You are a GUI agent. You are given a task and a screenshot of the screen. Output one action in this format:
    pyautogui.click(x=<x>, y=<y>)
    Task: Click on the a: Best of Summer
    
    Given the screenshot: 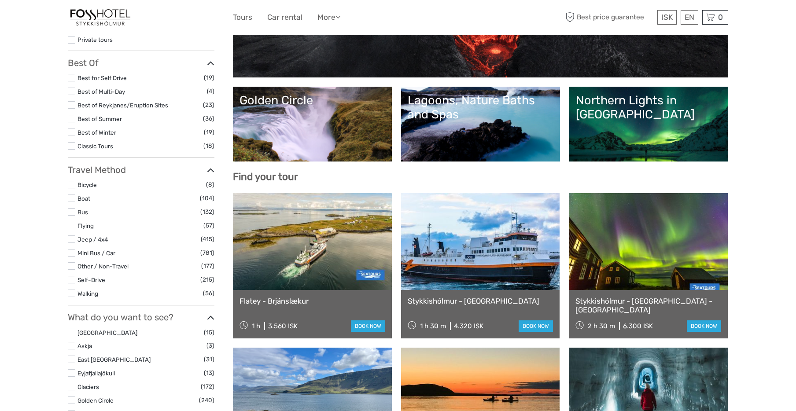 What is the action you would take?
    pyautogui.click(x=99, y=119)
    